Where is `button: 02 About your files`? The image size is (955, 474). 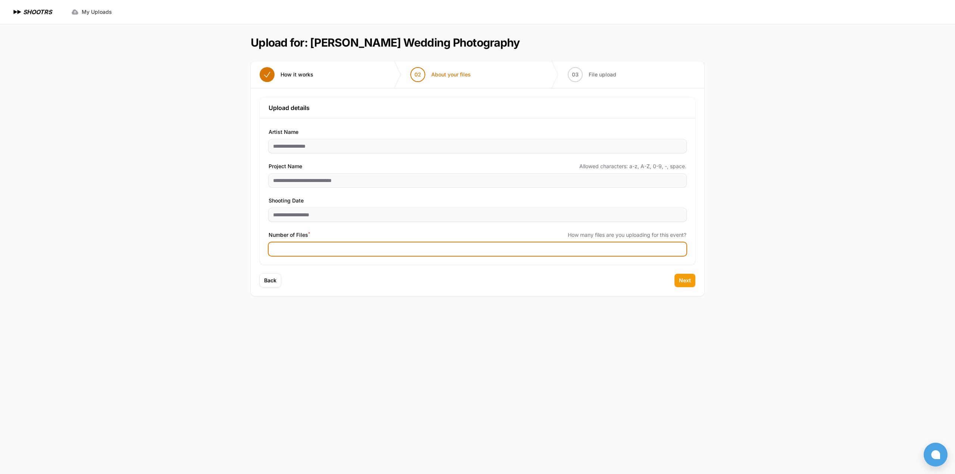 button: 02 About your files is located at coordinates (440, 75).